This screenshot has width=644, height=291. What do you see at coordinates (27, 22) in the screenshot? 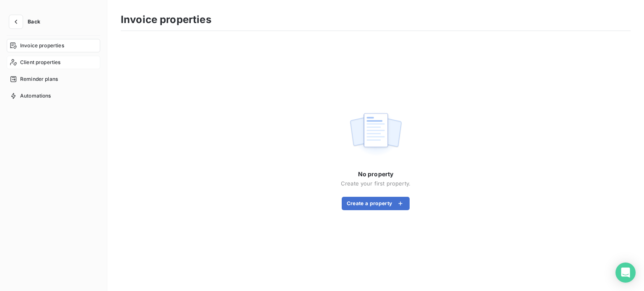
I see `button: Back` at bounding box center [27, 22].